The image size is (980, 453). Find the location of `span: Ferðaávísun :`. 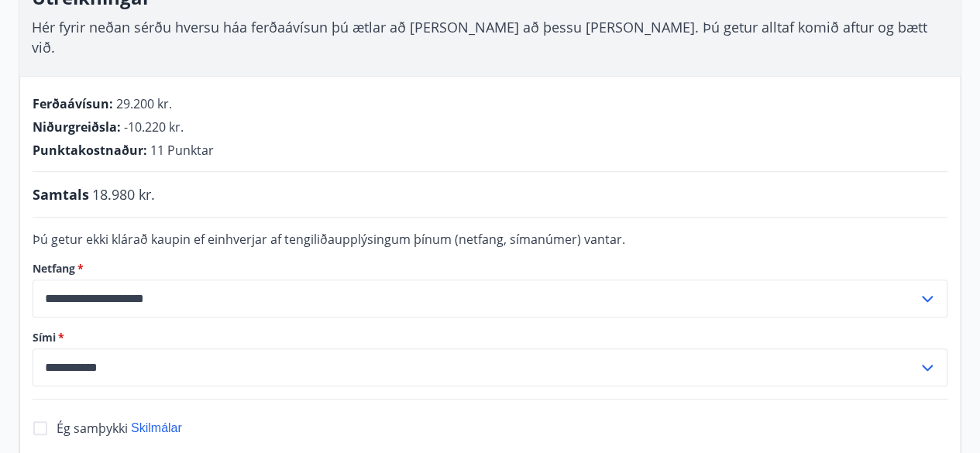

span: Ferðaávísun : is located at coordinates (73, 104).